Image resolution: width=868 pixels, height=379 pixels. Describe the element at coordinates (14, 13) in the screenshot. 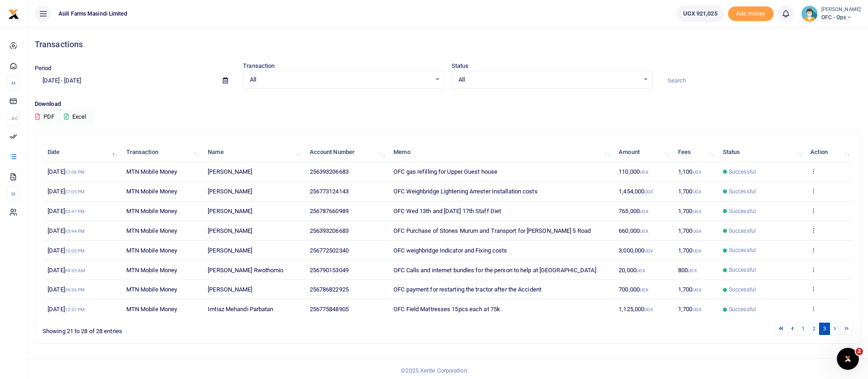

I see `a: logo-small logo-large logo-large` at that location.